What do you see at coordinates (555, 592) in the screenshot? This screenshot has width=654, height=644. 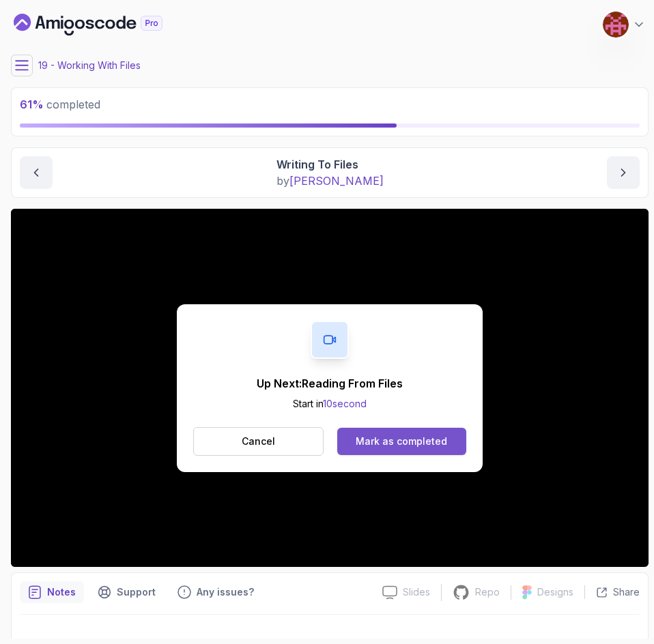 I see `p: Designs` at bounding box center [555, 592].